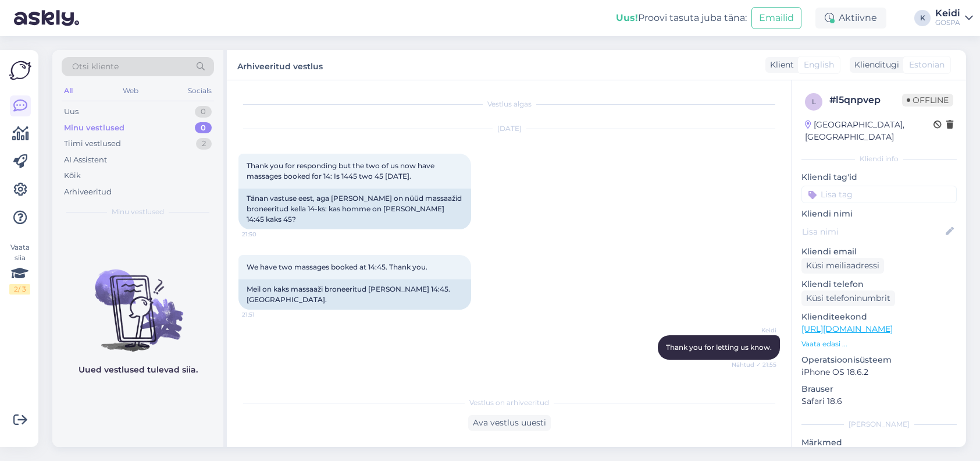  What do you see at coordinates (95, 66) in the screenshot?
I see `span: Otsi kliente` at bounding box center [95, 66].